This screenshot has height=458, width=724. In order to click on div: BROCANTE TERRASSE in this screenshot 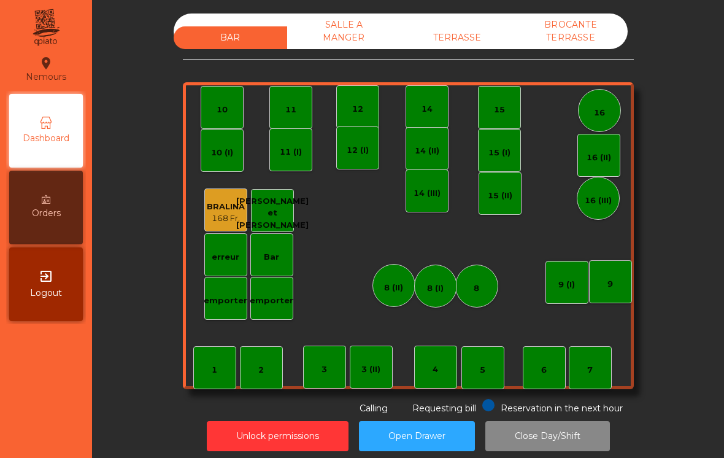, I will do `click(570, 31)`.